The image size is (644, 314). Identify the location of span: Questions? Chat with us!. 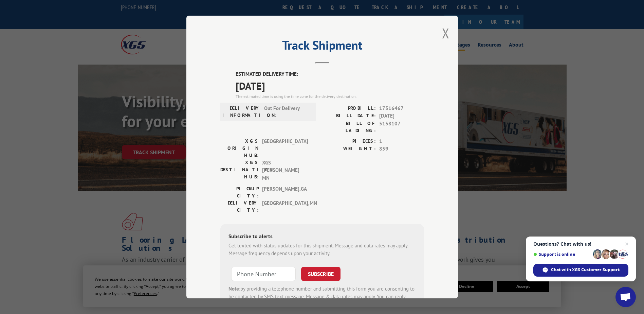
(581, 244).